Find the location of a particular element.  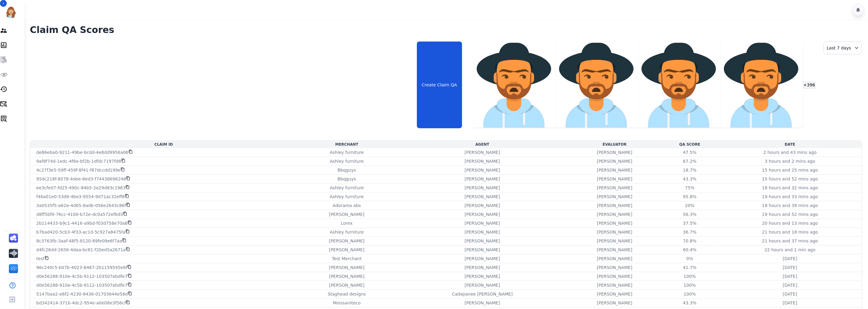

div: 41.7% is located at coordinates (690, 267).